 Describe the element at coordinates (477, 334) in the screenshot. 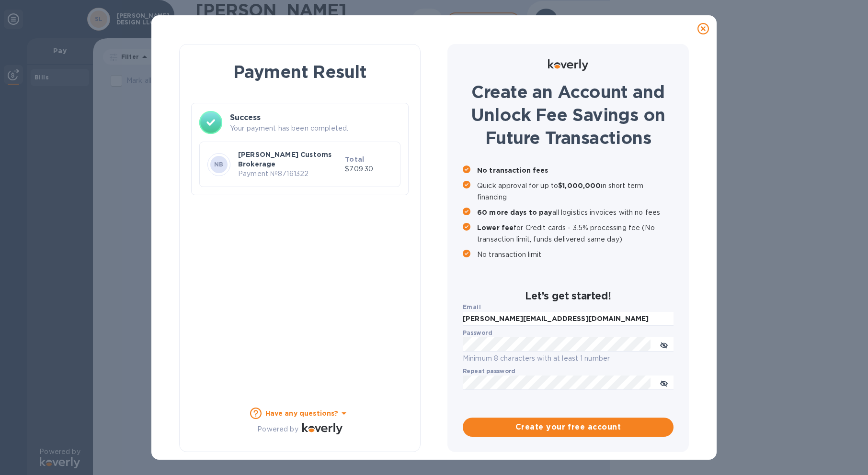

I see `label: Password` at that location.